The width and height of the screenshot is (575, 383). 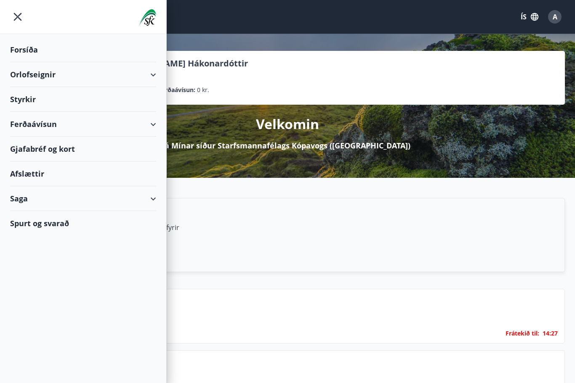 What do you see at coordinates (547, 333) in the screenshot?
I see `span: 14 :` at bounding box center [547, 333].